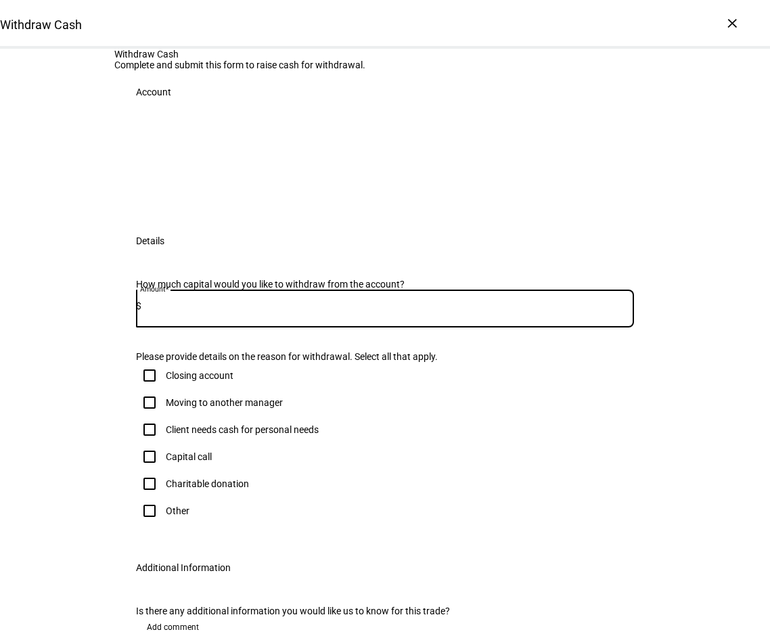 The image size is (770, 636). What do you see at coordinates (154, 92) in the screenshot?
I see `div: Account` at bounding box center [154, 92].